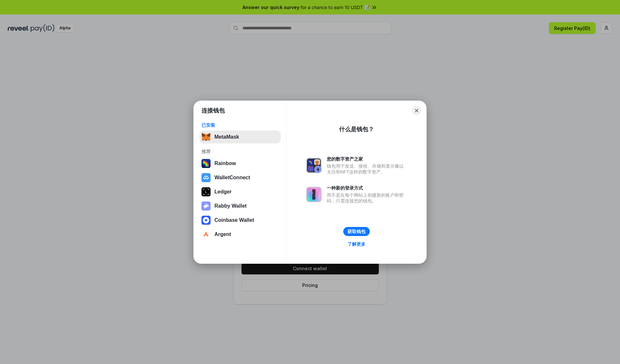 The image size is (620, 364). What do you see at coordinates (225, 163) in the screenshot?
I see `div: Rainbow` at bounding box center [225, 163].